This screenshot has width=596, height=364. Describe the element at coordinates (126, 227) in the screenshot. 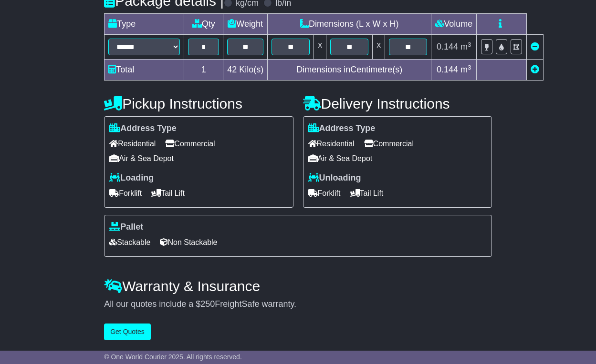

I see `label: Pallet` at that location.